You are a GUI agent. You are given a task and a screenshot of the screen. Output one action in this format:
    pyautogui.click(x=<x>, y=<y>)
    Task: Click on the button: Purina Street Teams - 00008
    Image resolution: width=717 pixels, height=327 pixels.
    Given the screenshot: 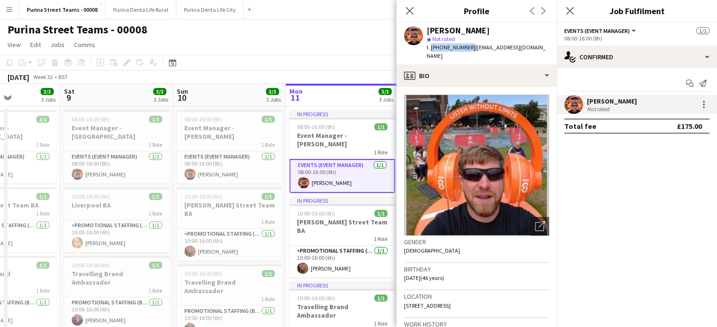 What is the action you would take?
    pyautogui.click(x=62, y=9)
    